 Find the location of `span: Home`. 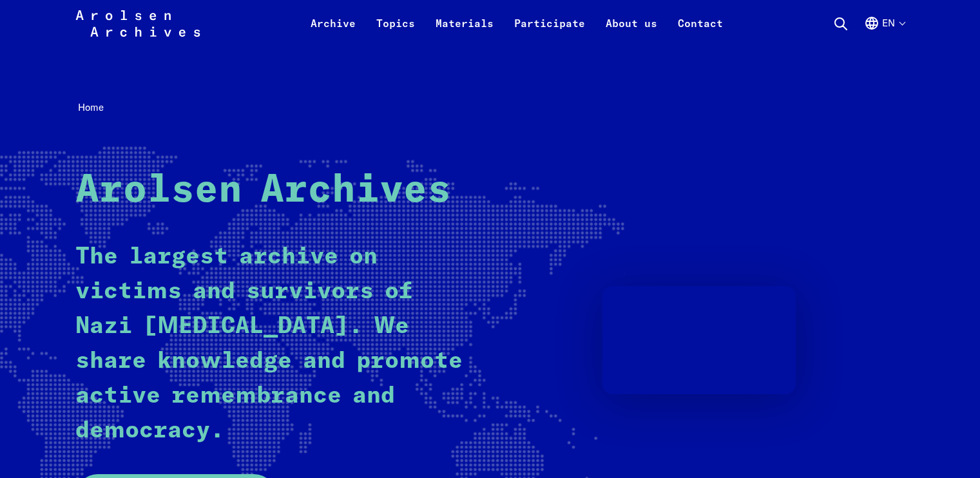

span: Home is located at coordinates (91, 107).